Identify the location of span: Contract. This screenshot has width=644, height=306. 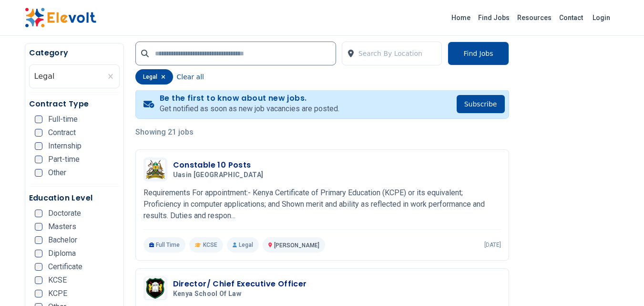
(62, 133).